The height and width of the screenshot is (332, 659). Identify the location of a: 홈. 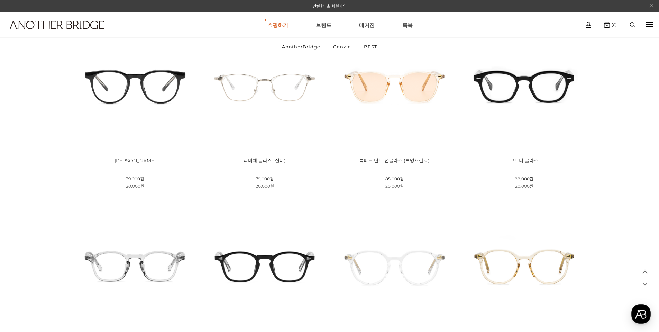
(24, 228).